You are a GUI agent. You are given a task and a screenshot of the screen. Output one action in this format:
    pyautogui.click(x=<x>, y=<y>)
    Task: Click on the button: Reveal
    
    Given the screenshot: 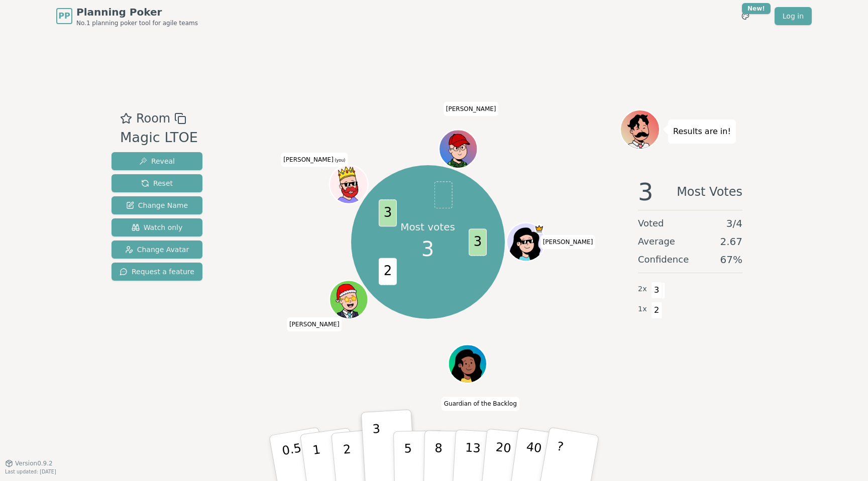 What is the action you would take?
    pyautogui.click(x=157, y=161)
    